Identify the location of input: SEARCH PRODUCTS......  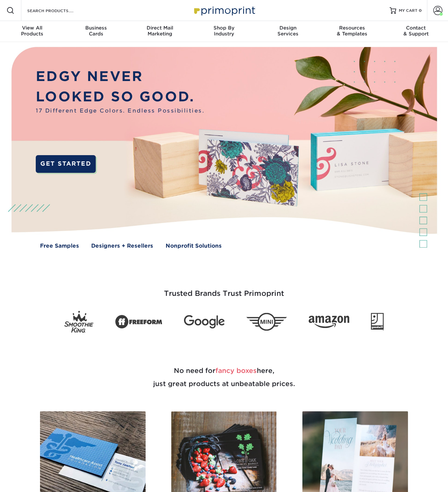
(58, 10).